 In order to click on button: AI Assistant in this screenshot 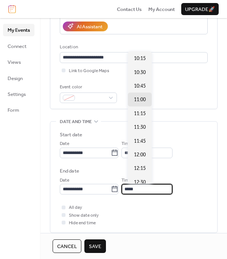, I will do `click(85, 26)`.